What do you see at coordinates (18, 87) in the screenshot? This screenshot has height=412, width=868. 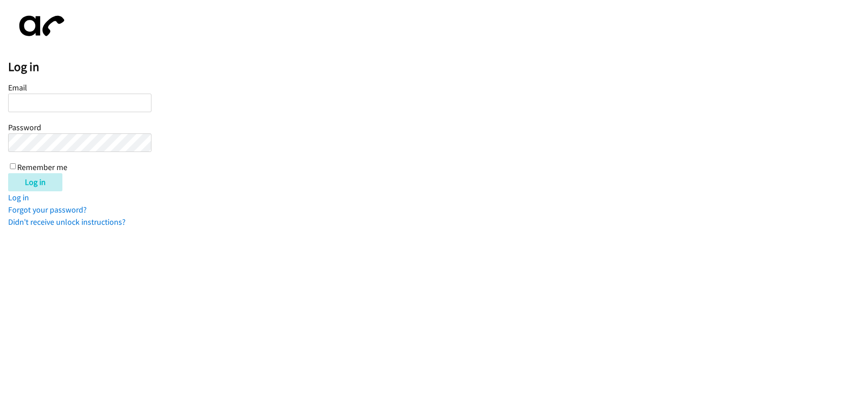 I see `label: Email` at bounding box center [18, 87].